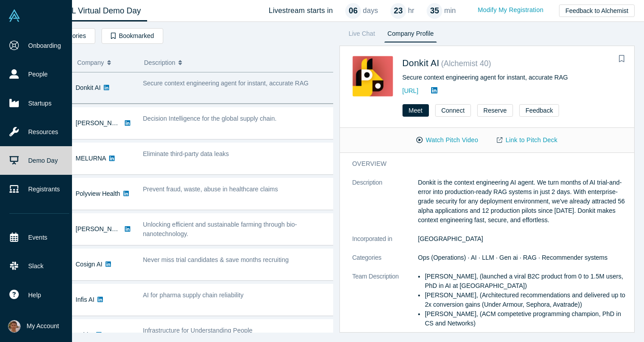 This screenshot has width=644, height=342. I want to click on button: Watch Pitch Video, so click(447, 140).